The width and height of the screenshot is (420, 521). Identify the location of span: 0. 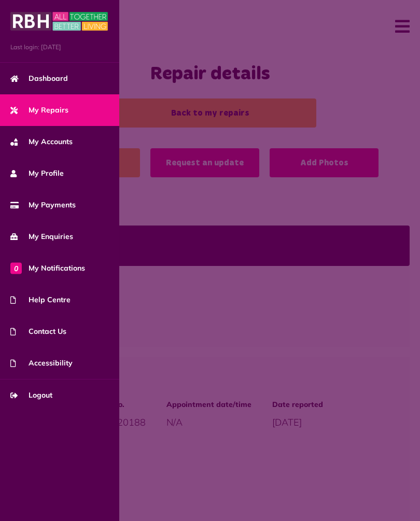
(16, 268).